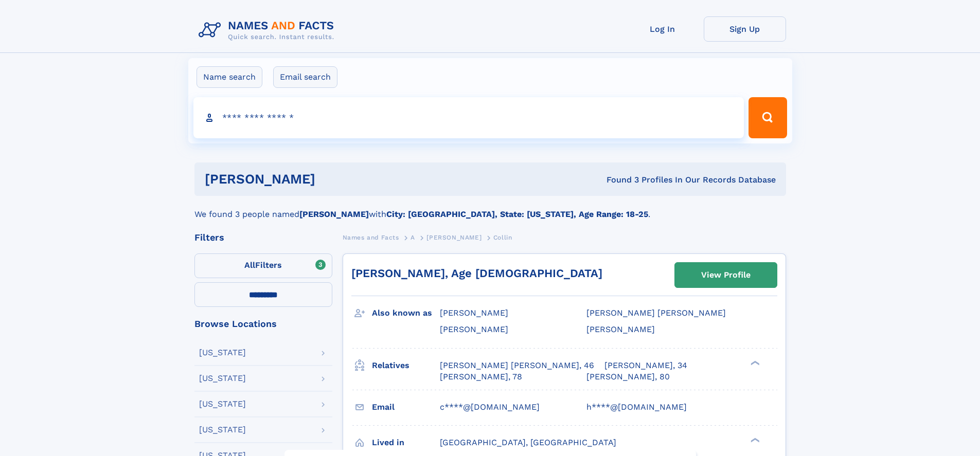 This screenshot has height=456, width=980. What do you see at coordinates (406, 313) in the screenshot?
I see `h3: Also known as` at bounding box center [406, 313].